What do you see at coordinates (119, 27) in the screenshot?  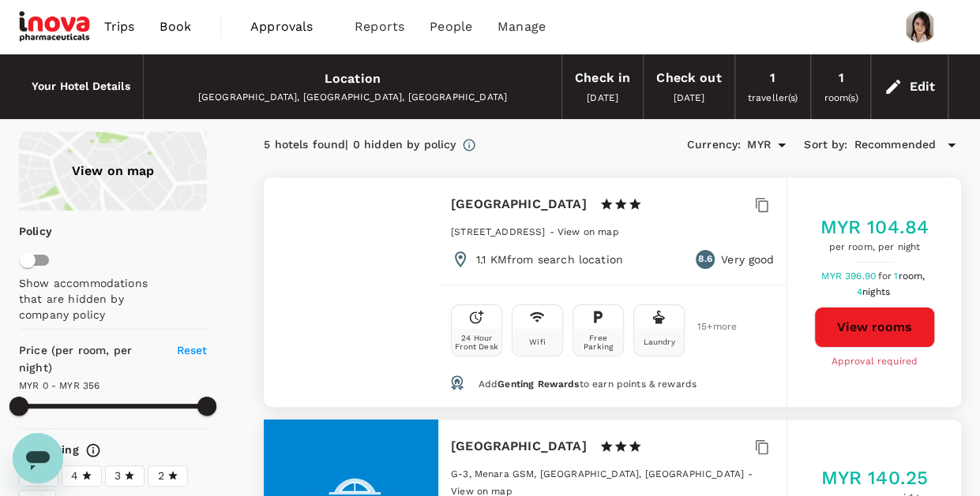 I see `span: Trips` at bounding box center [119, 27].